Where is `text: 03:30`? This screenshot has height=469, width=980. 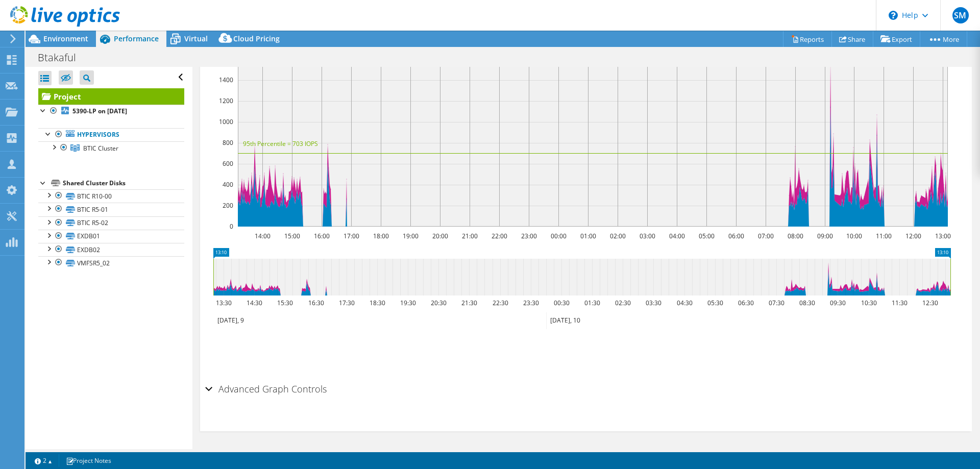
text: 03:30 is located at coordinates (653, 302).